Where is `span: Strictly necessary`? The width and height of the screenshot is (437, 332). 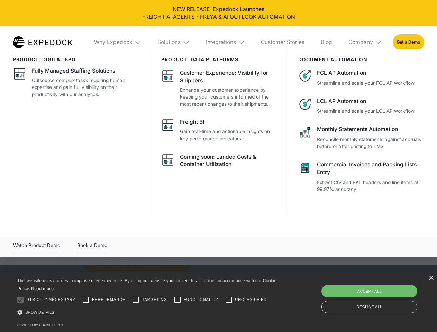 span: Strictly necessary is located at coordinates (51, 300).